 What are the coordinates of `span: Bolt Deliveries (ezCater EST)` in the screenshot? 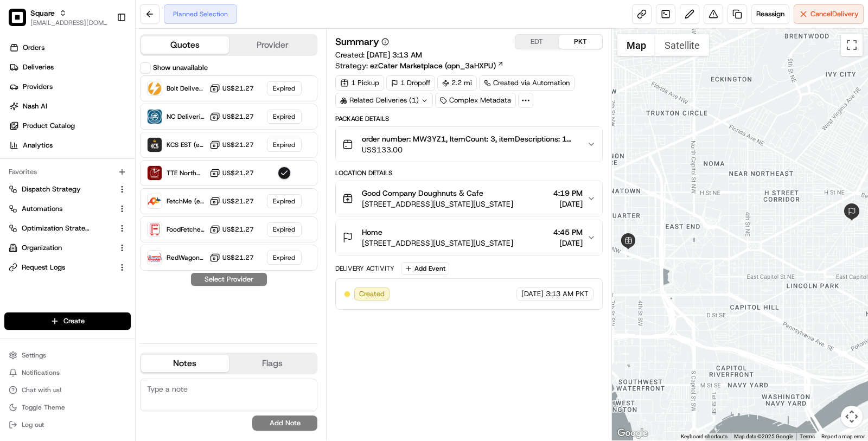 It's located at (186, 88).